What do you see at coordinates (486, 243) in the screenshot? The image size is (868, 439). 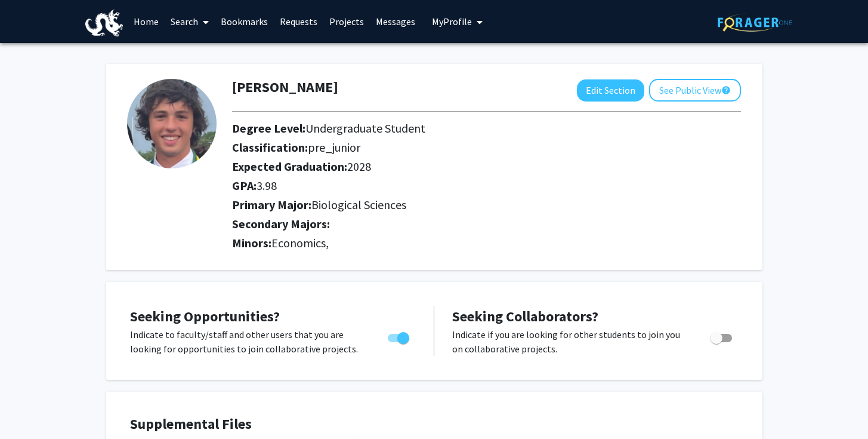 I see `h2: Minors:` at bounding box center [486, 243].